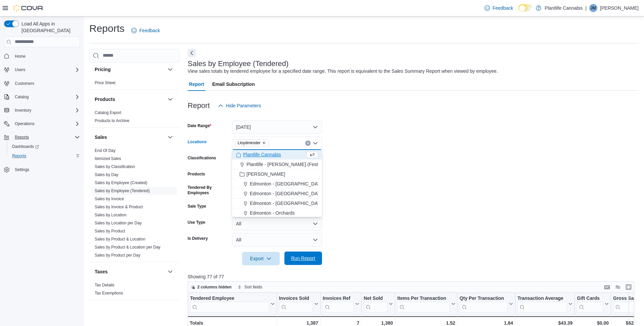 This screenshot has width=644, height=326. Describe the element at coordinates (628, 287) in the screenshot. I see `button: Enter fullscreen` at that location.